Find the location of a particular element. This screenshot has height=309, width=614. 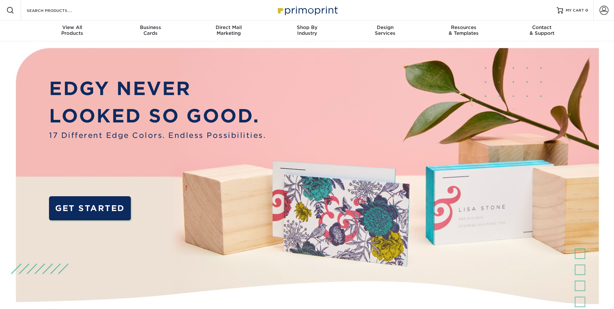

img: Primoprint is located at coordinates (307, 10).